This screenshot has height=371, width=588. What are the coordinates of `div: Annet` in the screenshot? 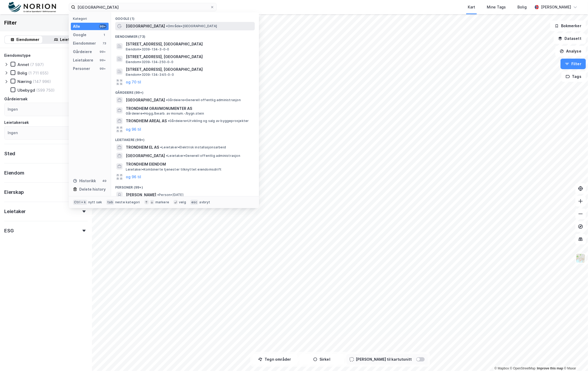 It's located at (23, 65).